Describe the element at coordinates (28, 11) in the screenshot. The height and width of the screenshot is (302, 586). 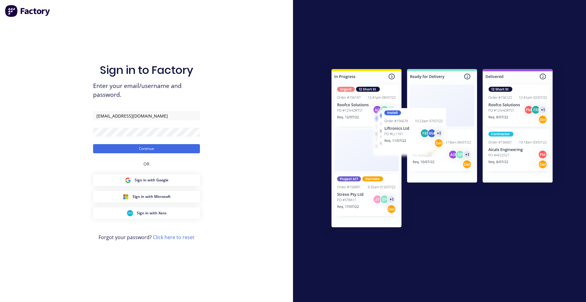
I see `img: Factory` at that location.